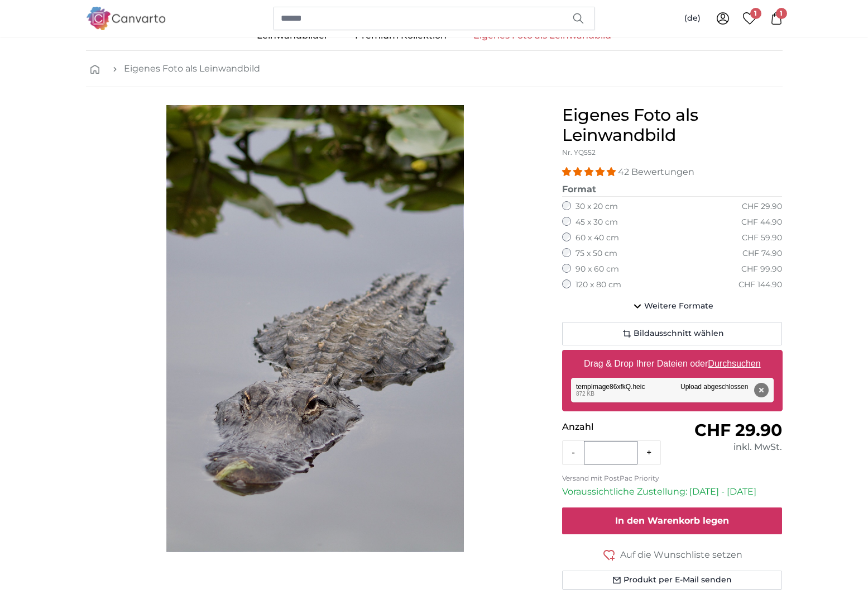 The image size is (868, 598). What do you see at coordinates (762, 238) in the screenshot?
I see `div: CHF 59.90` at bounding box center [762, 238].